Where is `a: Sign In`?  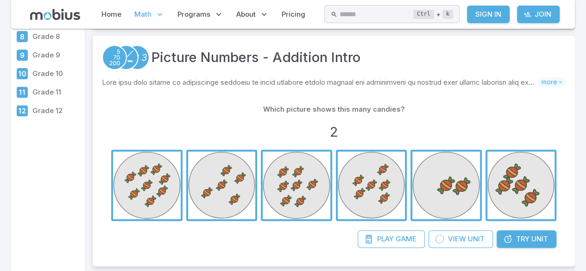
a: Sign In is located at coordinates (489, 14).